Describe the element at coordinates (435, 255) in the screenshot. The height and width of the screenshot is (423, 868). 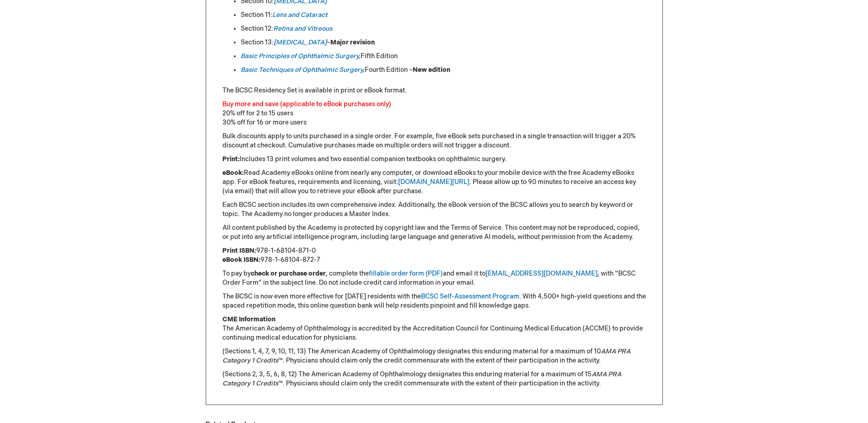
I see `p: 978-1-68104-871-0 978-1-68104-872-7` at that location.